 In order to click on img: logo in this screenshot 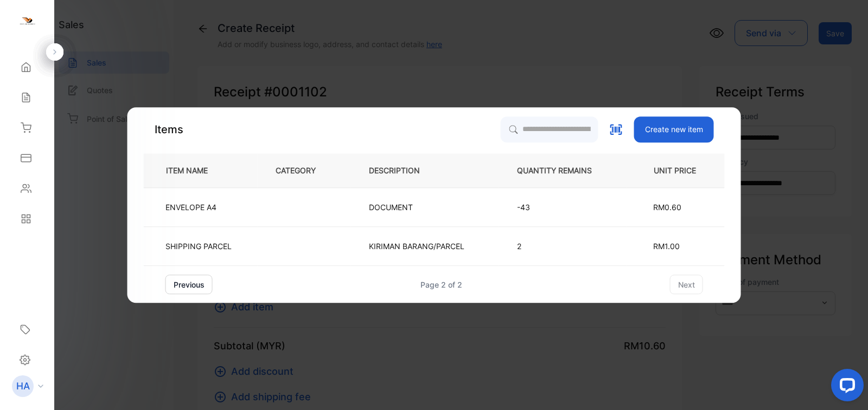, I will do `click(27, 22)`.